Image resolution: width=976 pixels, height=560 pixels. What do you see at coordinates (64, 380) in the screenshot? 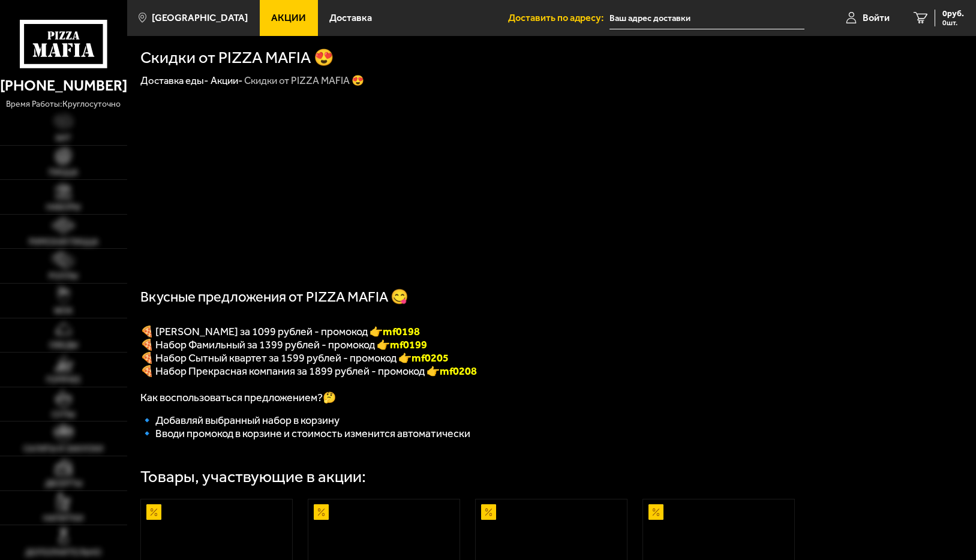
I see `span: Горячее` at bounding box center [64, 380].